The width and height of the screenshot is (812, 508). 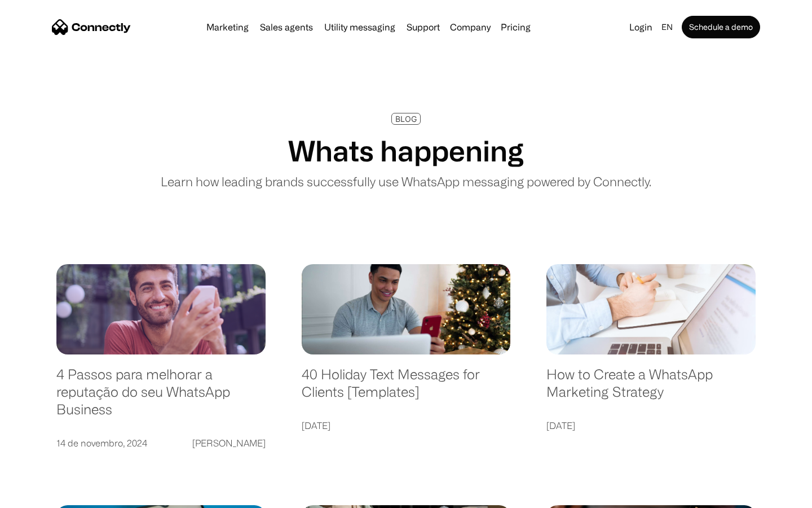 What do you see at coordinates (470, 27) in the screenshot?
I see `div: Company` at bounding box center [470, 27].